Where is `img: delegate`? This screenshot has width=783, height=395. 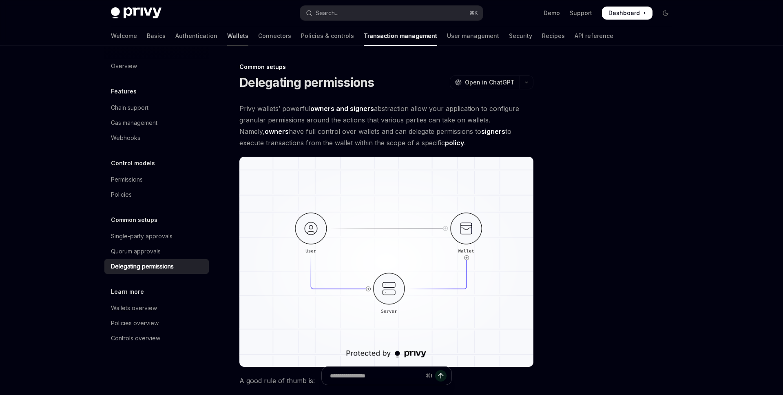 img: delegate is located at coordinates (386, 261).